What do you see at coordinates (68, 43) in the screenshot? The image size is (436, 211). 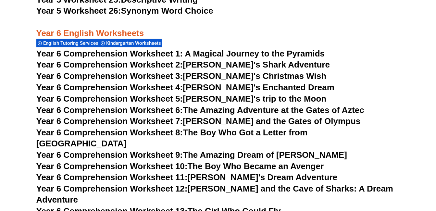 I see `div: English Tutoring Services` at bounding box center [68, 43].